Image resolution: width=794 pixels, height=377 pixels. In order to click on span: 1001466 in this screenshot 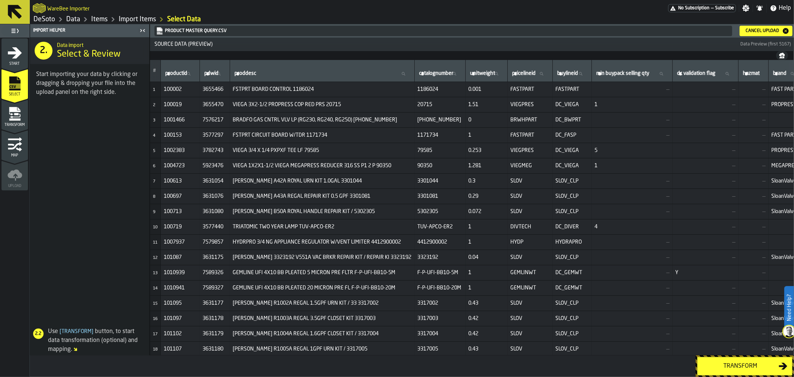, I will do `click(180, 120)`.